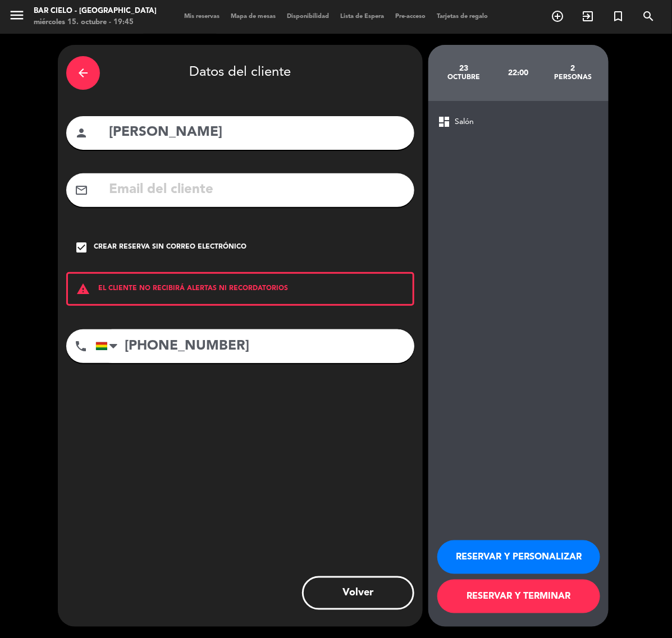 Image resolution: width=672 pixels, height=638 pixels. What do you see at coordinates (573, 69) in the screenshot?
I see `div: 2` at bounding box center [573, 69].